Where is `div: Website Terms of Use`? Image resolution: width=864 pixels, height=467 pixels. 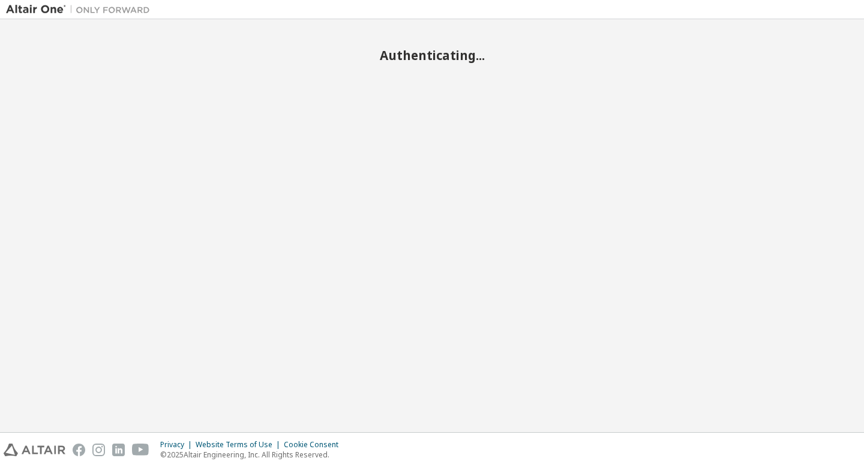 div: Website Terms of Use is located at coordinates (239, 445).